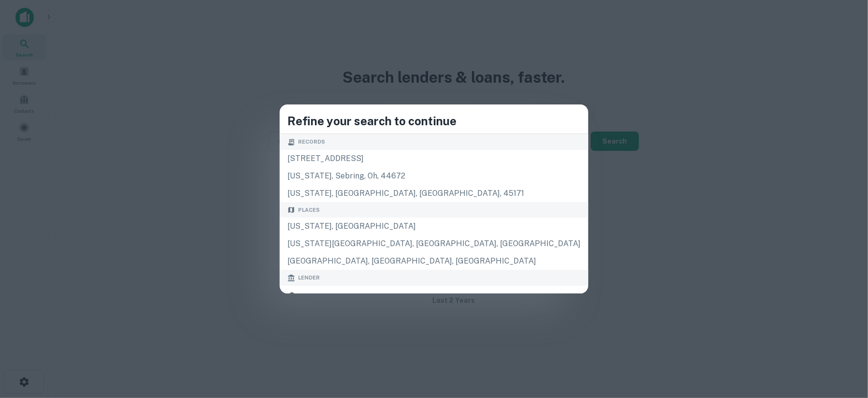 The height and width of the screenshot is (398, 868). I want to click on span: Lender, so click(308, 278).